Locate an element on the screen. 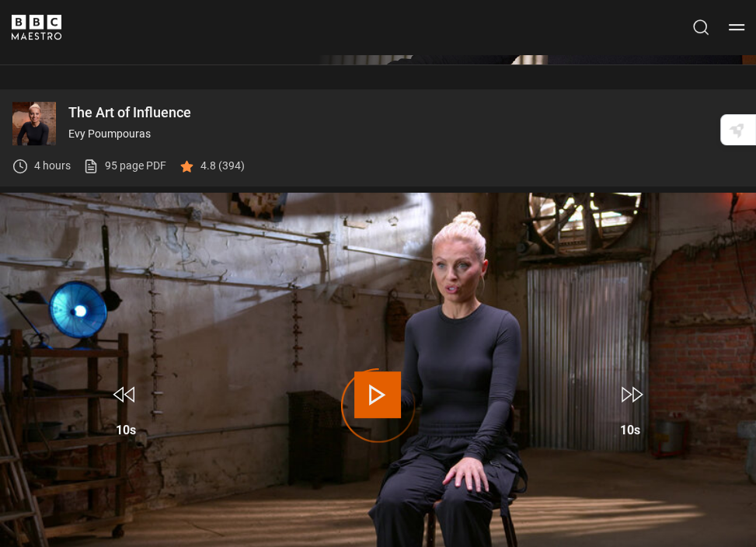  p: The Art of Influence is located at coordinates (405, 113).